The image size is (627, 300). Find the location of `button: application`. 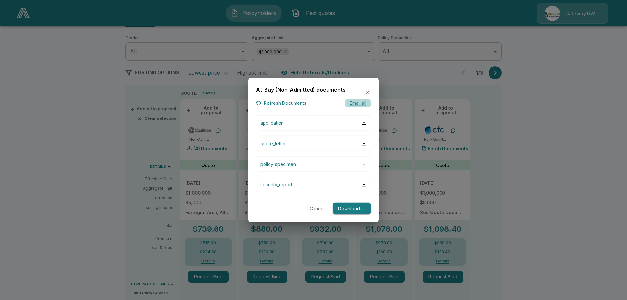

button: application is located at coordinates (313, 122).